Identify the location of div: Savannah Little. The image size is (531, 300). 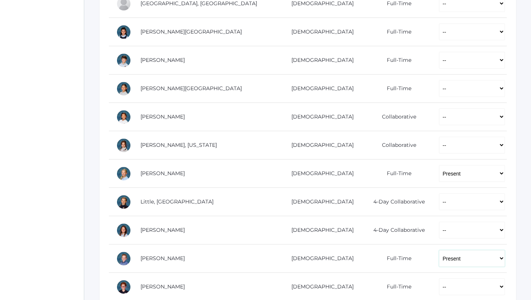
(124, 202).